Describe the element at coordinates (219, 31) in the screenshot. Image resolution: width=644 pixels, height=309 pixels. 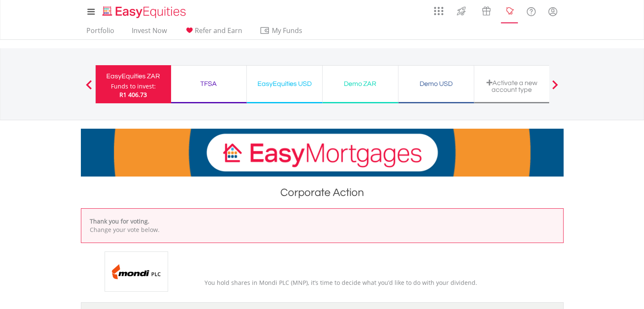
I see `span: Refer and Earn` at that location.